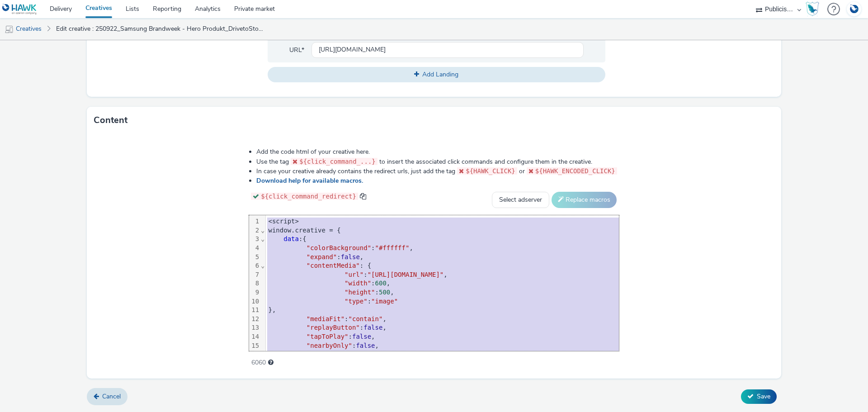 The image size is (868, 412). What do you see at coordinates (255, 346) in the screenshot?
I see `div: 15` at bounding box center [255, 346].